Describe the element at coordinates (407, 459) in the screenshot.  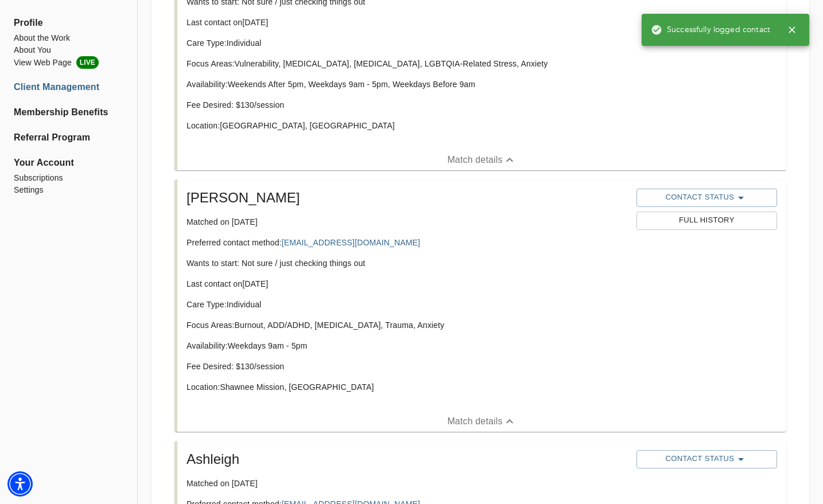
I see `h5: Ashleigh` at that location.